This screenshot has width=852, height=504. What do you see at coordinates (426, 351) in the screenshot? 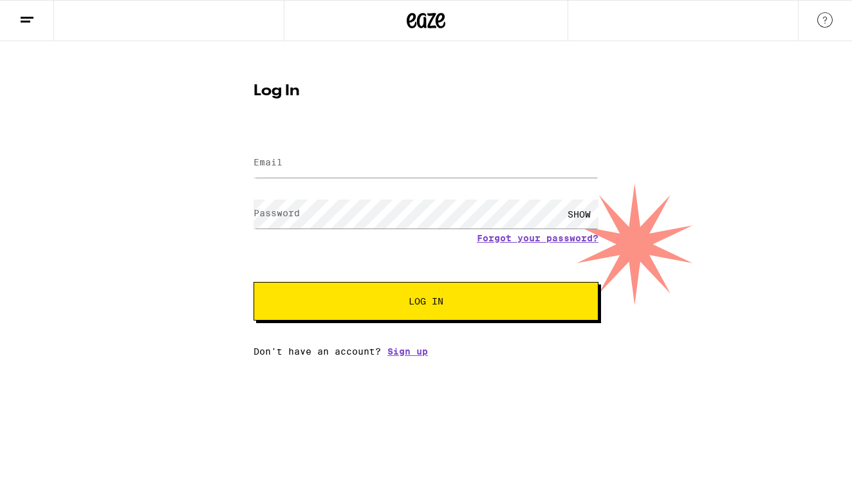
I see `div: Don't have an account?` at bounding box center [426, 351].